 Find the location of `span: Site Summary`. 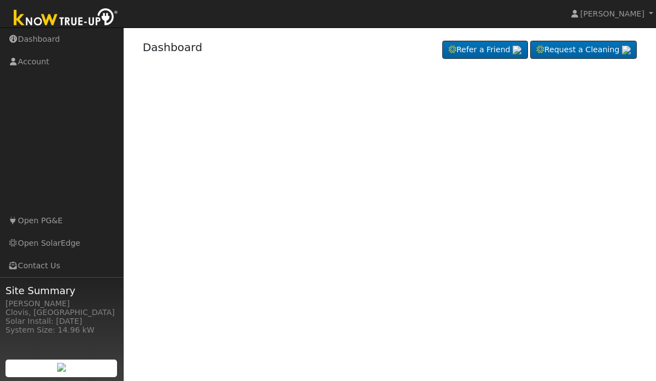

span: Site Summary is located at coordinates (62, 290).